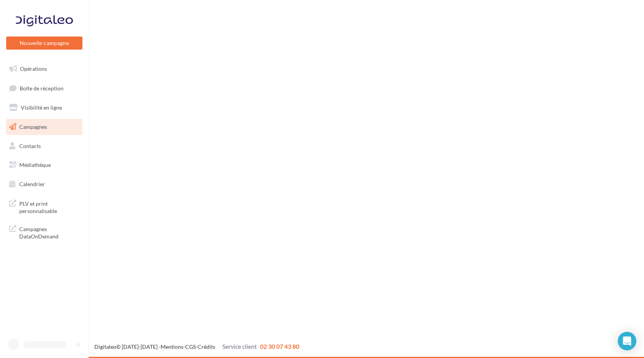 This screenshot has width=644, height=358. Describe the element at coordinates (105, 347) in the screenshot. I see `a: Digitaleo` at that location.